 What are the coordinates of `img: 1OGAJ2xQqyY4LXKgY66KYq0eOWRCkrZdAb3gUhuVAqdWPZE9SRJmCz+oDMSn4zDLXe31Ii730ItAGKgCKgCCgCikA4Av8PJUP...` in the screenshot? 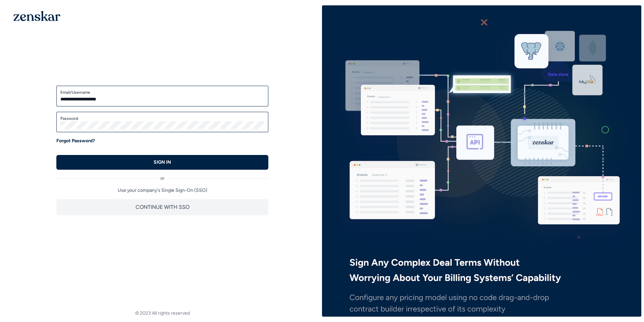 It's located at (37, 16).